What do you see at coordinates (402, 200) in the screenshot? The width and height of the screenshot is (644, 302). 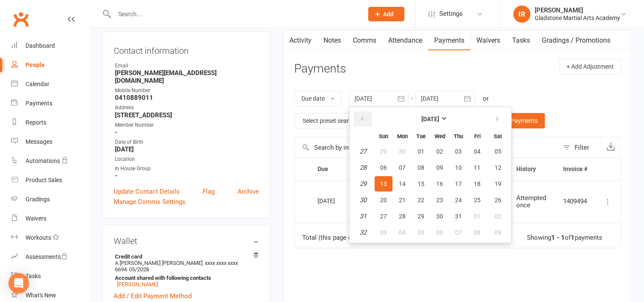 I see `button: 21` at bounding box center [402, 200].